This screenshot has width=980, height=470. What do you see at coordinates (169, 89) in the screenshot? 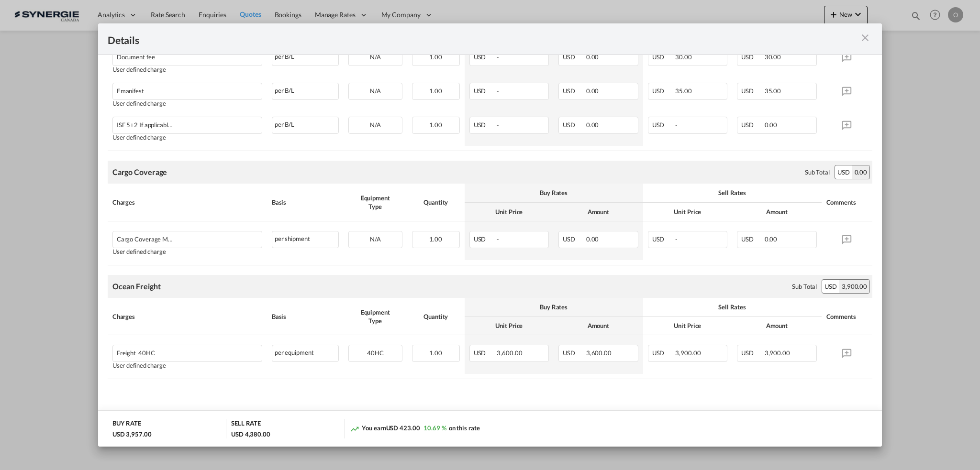
I see `div: Emanifest` at bounding box center [169, 89].